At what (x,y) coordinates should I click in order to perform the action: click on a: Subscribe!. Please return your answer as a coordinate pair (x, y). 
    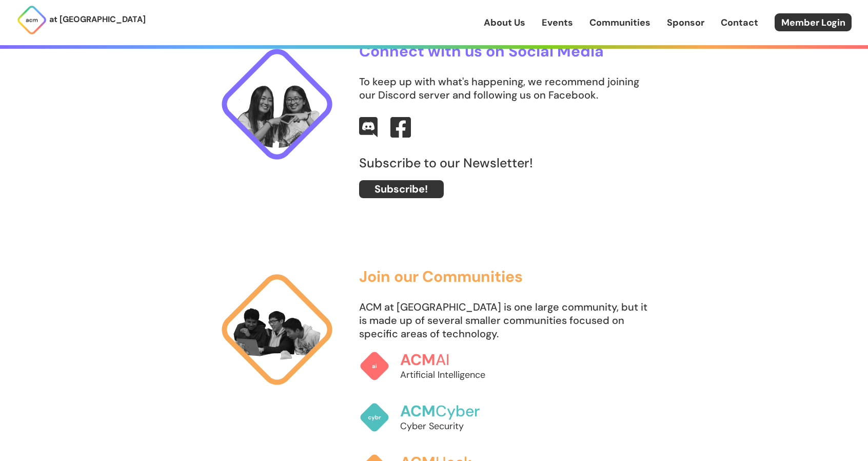
    Looking at the image, I should click on (401, 189).